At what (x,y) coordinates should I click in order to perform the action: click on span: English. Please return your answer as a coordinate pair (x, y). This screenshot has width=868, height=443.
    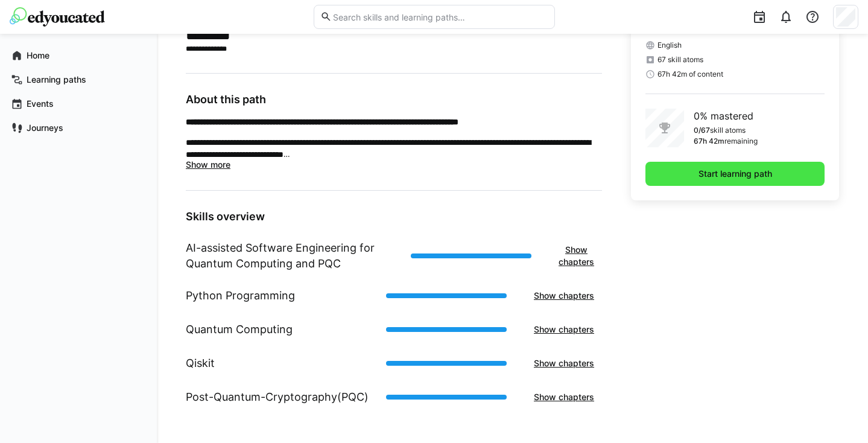
    Looking at the image, I should click on (670, 45).